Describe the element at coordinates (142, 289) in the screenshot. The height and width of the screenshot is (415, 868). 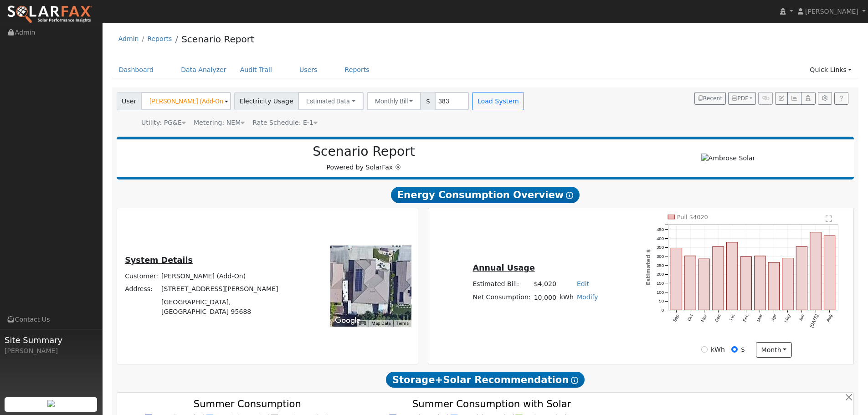
I see `td: Address:` at that location.